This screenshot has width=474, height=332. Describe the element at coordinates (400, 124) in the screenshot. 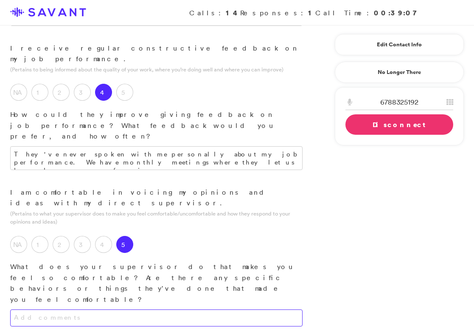

I see `a: Disconnect` at that location.